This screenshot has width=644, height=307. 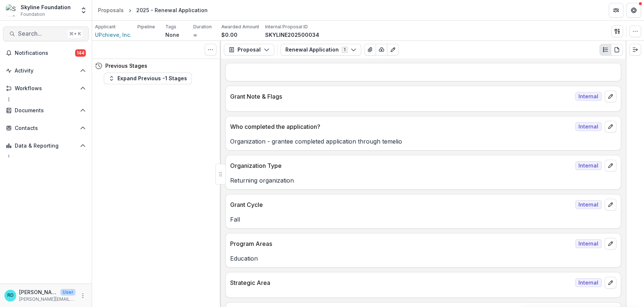 I want to click on p: Strategic Area, so click(x=401, y=283).